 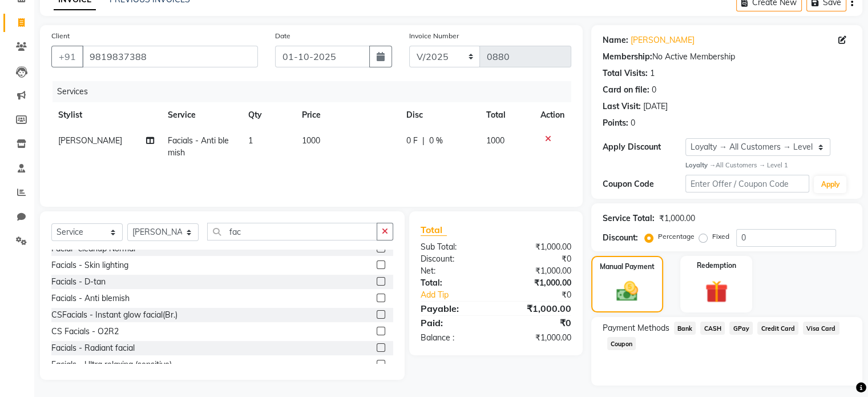 I want to click on th: Price, so click(x=347, y=115).